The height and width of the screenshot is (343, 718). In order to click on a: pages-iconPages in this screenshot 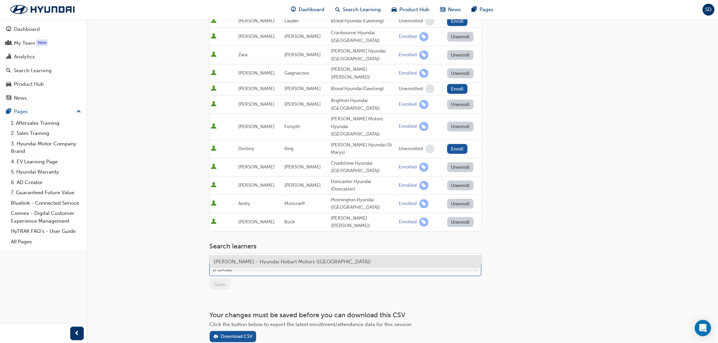, I will do `click(482, 9)`.